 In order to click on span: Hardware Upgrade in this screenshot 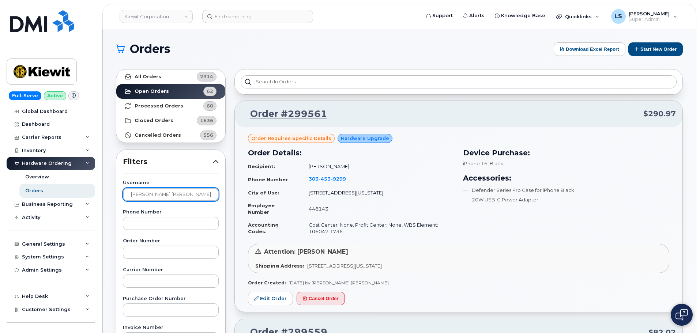, I will do `click(365, 138)`.